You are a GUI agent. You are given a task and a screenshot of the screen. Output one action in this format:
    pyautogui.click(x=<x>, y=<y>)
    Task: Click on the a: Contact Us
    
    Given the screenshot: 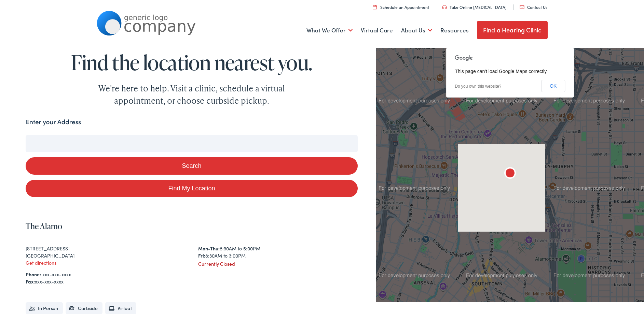 What is the action you would take?
    pyautogui.click(x=533, y=7)
    